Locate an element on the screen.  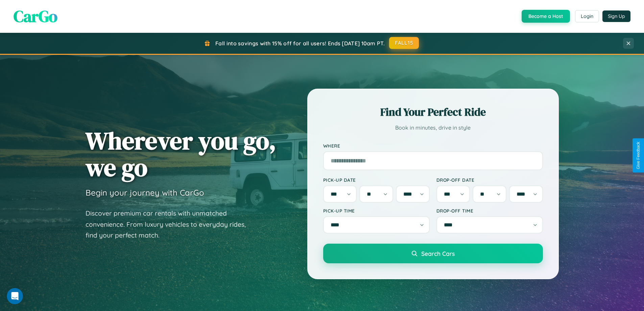
label: Pick-up Date is located at coordinates (376, 179).